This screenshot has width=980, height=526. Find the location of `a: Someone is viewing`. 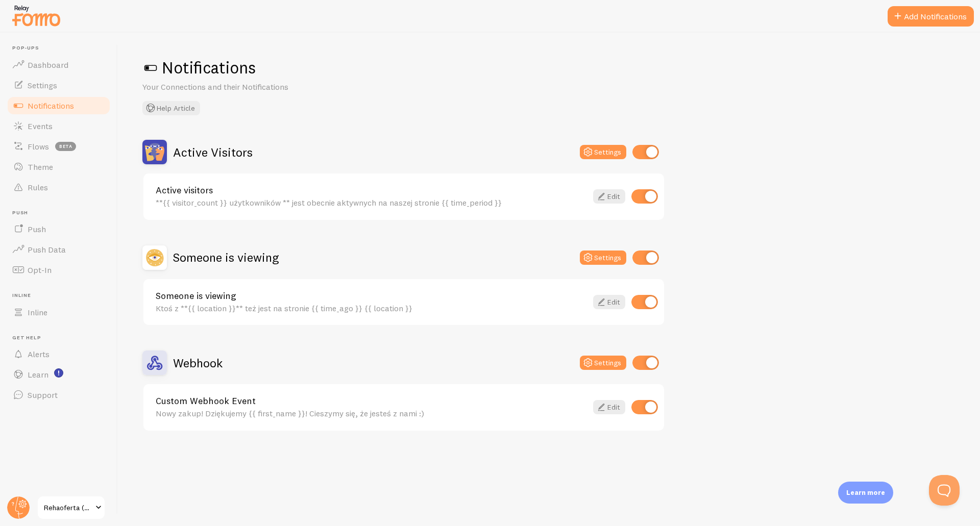

a: Someone is viewing is located at coordinates (371, 296).